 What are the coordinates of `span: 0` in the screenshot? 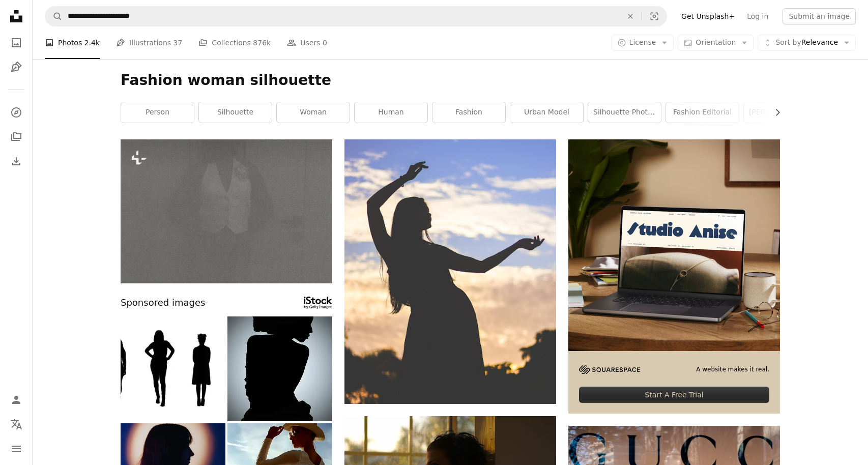 It's located at (325, 42).